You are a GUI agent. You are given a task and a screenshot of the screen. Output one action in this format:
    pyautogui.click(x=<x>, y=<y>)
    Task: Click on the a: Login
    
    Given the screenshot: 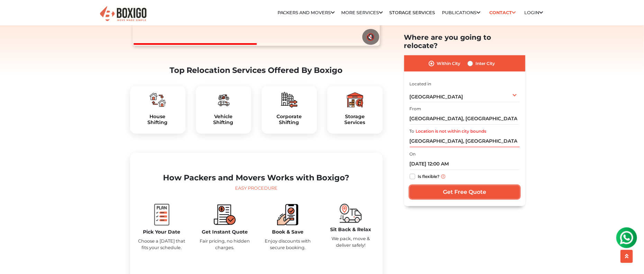 What is the action you would take?
    pyautogui.click(x=534, y=12)
    